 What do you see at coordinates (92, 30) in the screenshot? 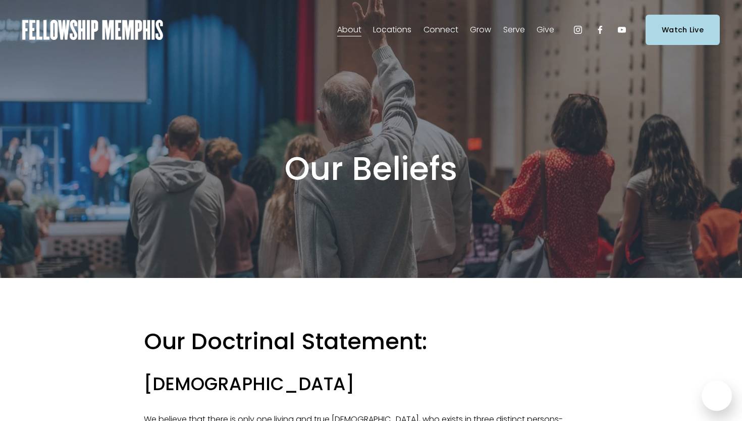
I see `img: Fellowship Memphis` at bounding box center [92, 30].